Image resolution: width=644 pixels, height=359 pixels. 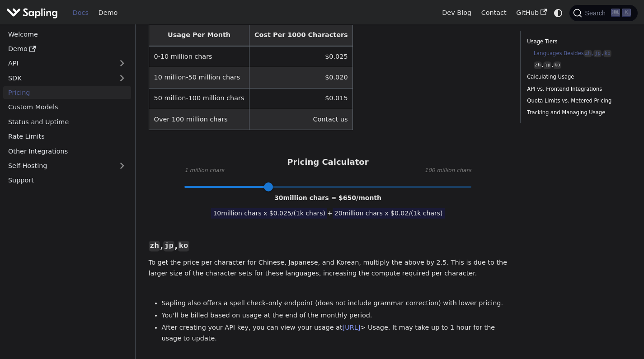 I want to click on a: Custom Models, so click(x=67, y=107).